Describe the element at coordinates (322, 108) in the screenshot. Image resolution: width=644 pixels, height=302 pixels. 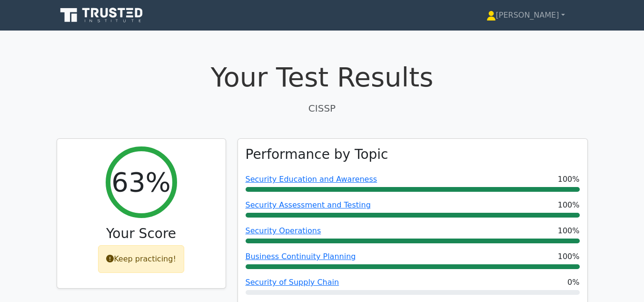
I see `p: CISSP` at that location.